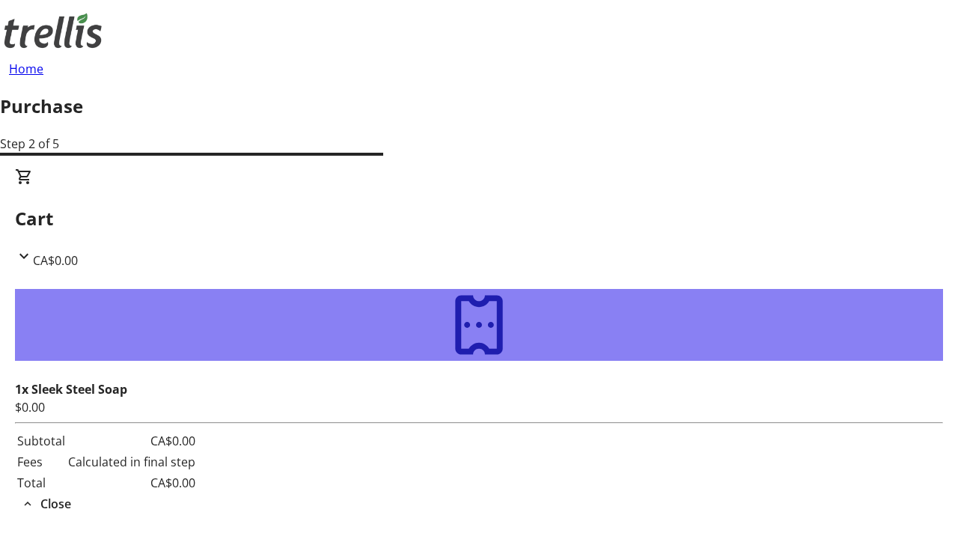 The height and width of the screenshot is (539, 958). Describe the element at coordinates (46, 504) in the screenshot. I see `button: Close` at that location.